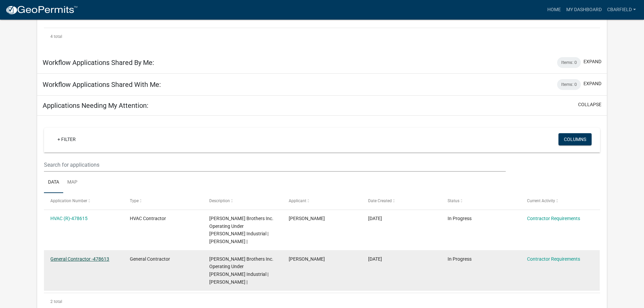  Describe the element at coordinates (102, 85) in the screenshot. I see `h5: Workflow Applications Shared With Me:` at that location.